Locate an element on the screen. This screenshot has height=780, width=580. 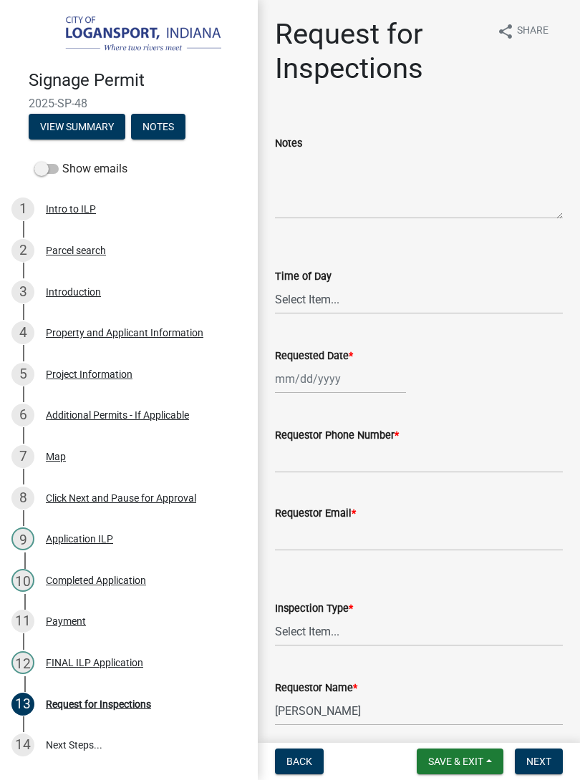
div: 11 is located at coordinates (23, 621).